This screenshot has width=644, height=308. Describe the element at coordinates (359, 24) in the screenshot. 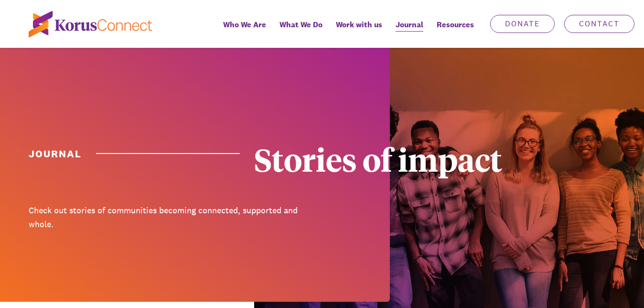

I see `span: Work with us` at that location.